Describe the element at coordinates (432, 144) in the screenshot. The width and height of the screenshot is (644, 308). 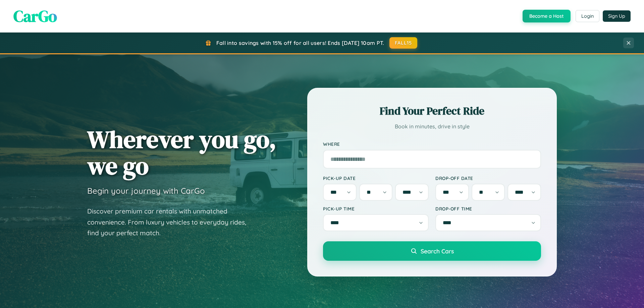
I see `label: Where` at that location.